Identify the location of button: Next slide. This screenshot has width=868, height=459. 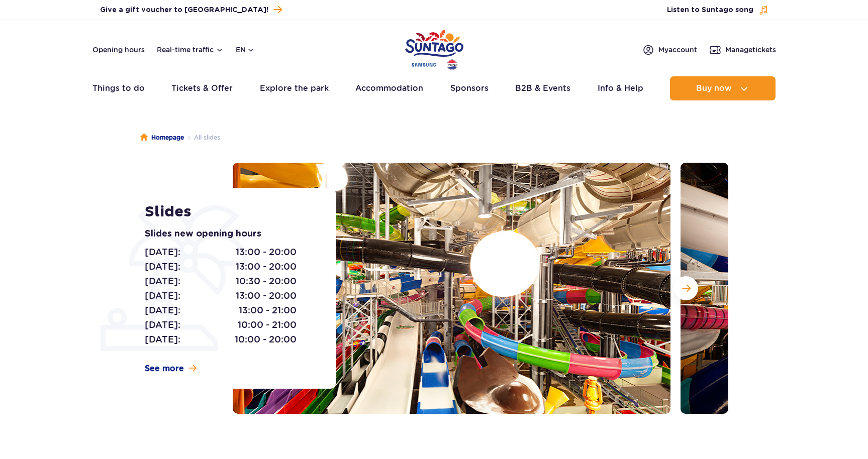
(686, 288).